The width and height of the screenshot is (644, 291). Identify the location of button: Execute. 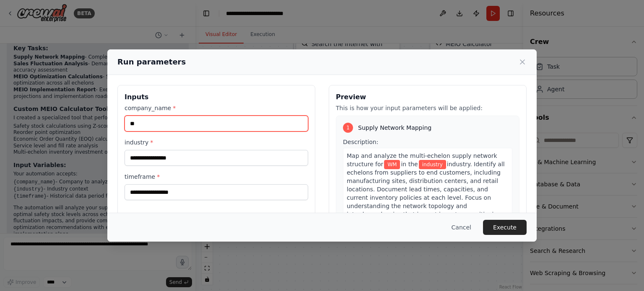
(505, 228).